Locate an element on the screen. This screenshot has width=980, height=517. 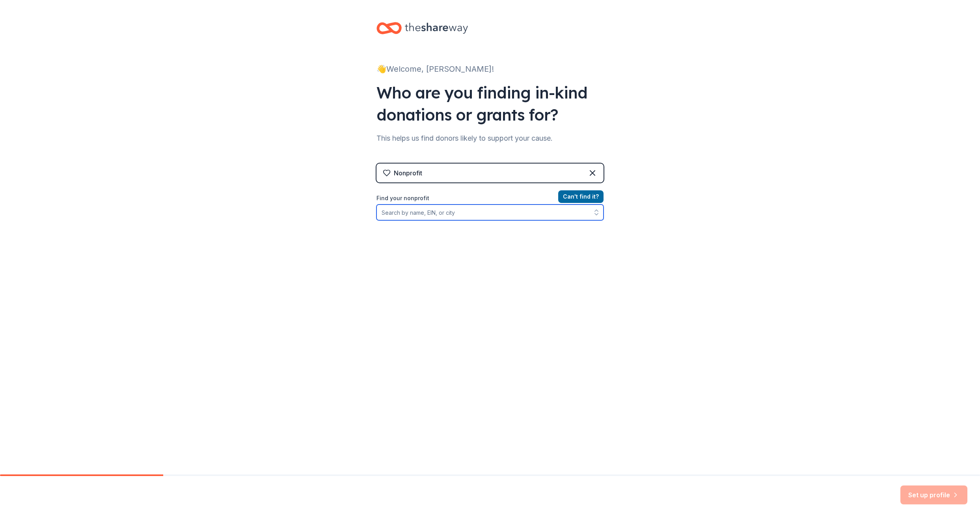
div: Who are you finding in-kind donations or grants for? is located at coordinates (490, 104).